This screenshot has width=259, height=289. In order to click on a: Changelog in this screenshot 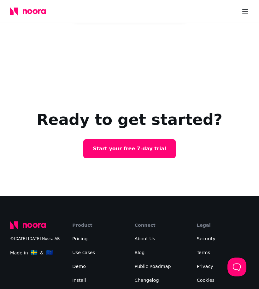, I will do `click(146, 281)`.